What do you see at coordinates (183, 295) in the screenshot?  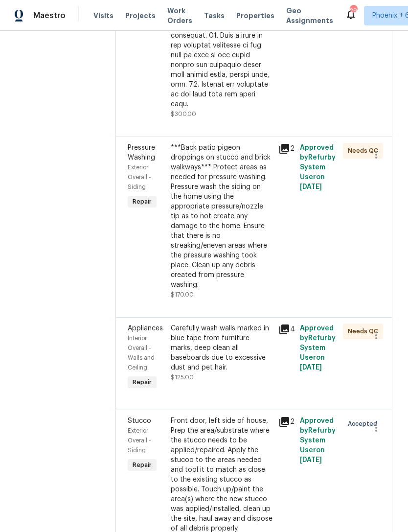 I see `span: $170.00` at bounding box center [183, 295].